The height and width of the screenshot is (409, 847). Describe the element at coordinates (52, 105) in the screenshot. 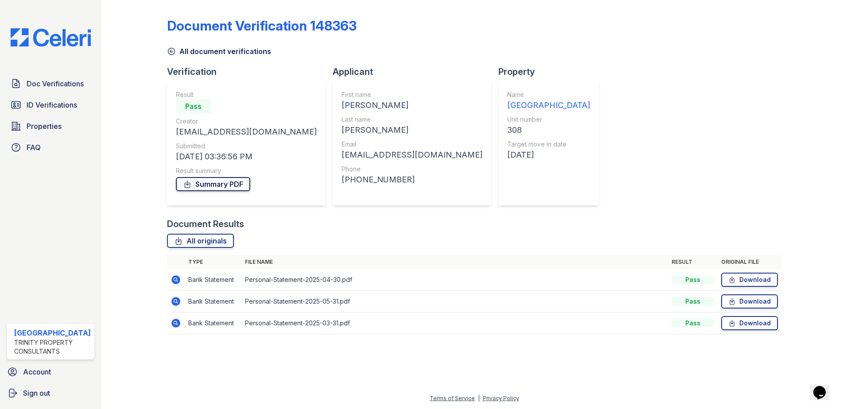

I see `span: ID Verifications` at that location.